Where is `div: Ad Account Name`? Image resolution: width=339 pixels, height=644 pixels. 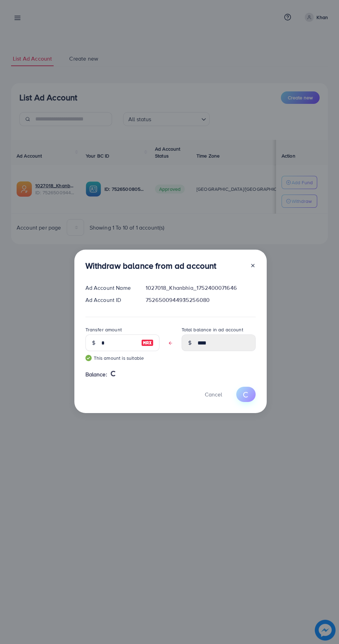
div: Ad Account Name is located at coordinates (110, 288).